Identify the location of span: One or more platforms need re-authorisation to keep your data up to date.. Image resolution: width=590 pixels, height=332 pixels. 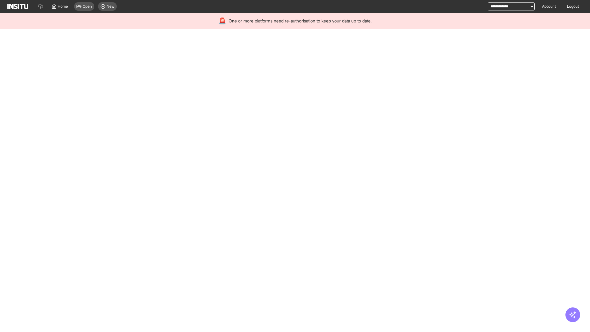
(300, 21).